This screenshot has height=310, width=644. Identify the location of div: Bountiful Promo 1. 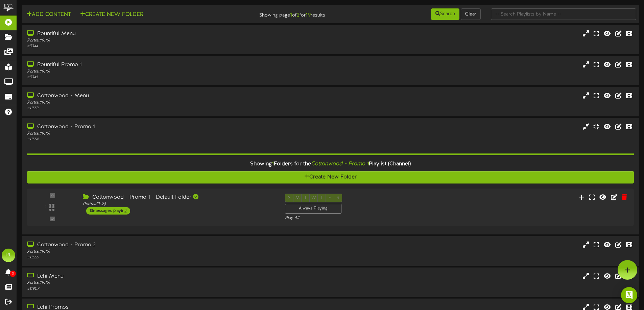
(150, 65).